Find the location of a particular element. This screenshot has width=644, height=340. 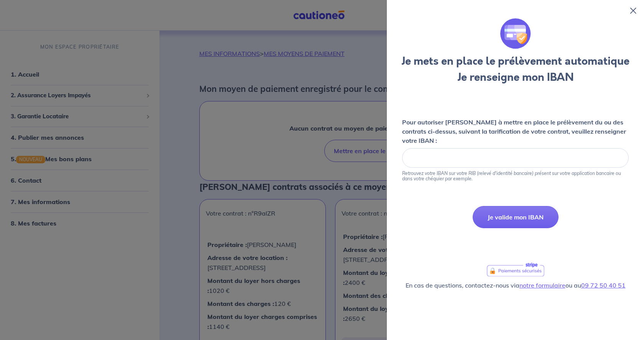

a: notre formulaire is located at coordinates (542, 285).